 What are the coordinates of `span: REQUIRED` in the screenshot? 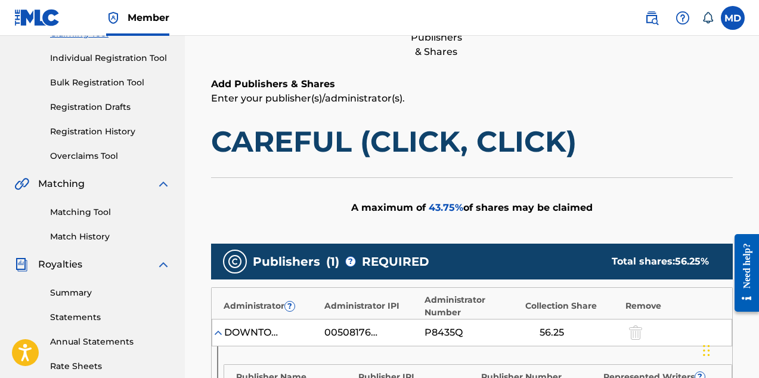 It's located at (395, 261).